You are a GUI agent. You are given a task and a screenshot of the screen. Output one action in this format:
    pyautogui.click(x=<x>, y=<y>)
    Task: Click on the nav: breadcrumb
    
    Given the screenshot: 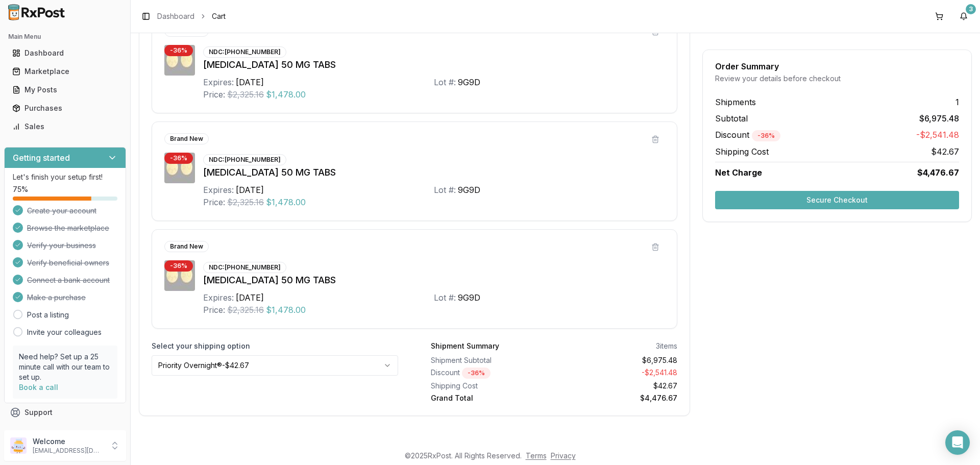 What is the action you would take?
    pyautogui.click(x=191, y=16)
    